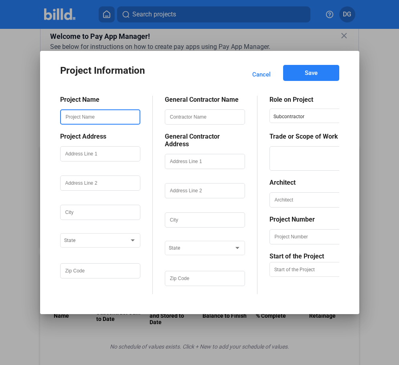 The width and height of the screenshot is (399, 365). I want to click on div: Project Name, so click(100, 99).